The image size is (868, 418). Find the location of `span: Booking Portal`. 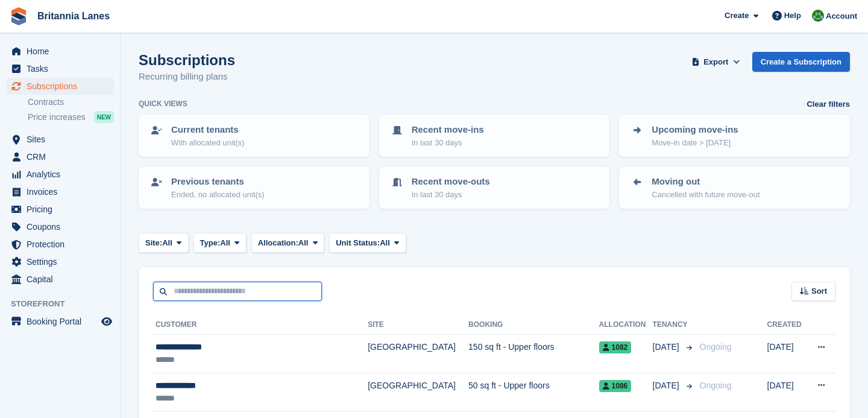

span: Booking Portal is located at coordinates (63, 321).